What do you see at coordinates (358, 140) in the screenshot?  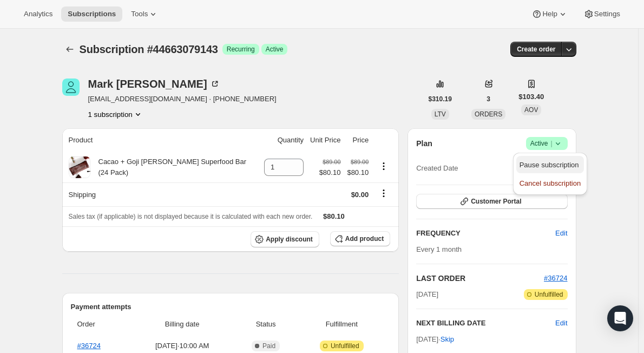 I see `th: Price` at bounding box center [358, 140].